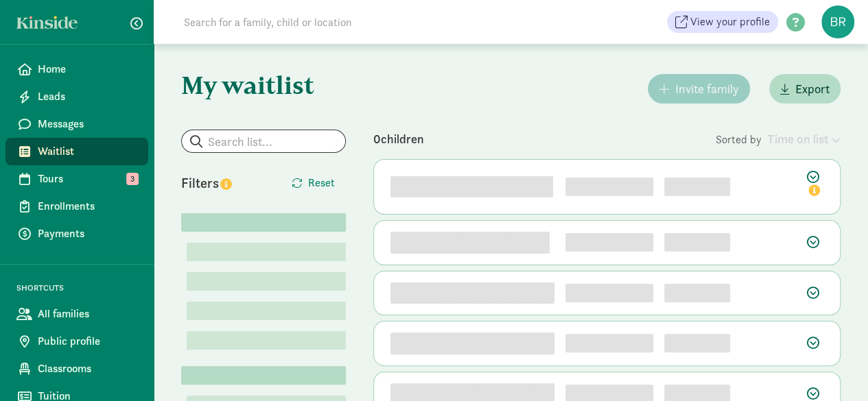 Image resolution: width=868 pixels, height=401 pixels. Describe the element at coordinates (87, 69) in the screenshot. I see `span: Home` at that location.